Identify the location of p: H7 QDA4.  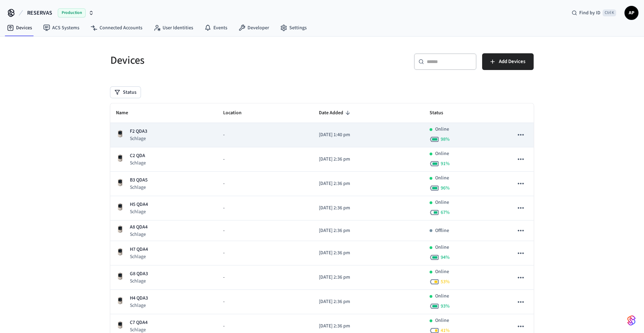
(139, 249).